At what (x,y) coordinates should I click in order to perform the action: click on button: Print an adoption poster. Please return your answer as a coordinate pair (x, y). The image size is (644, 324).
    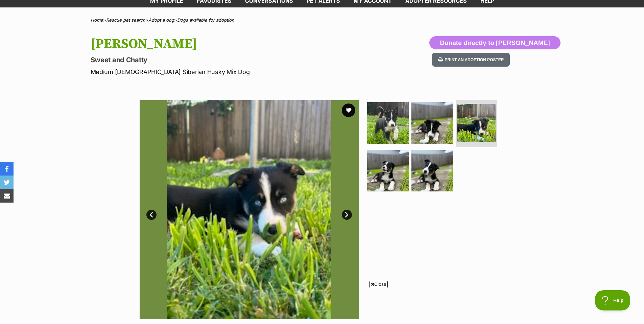
    Looking at the image, I should click on (471, 59).